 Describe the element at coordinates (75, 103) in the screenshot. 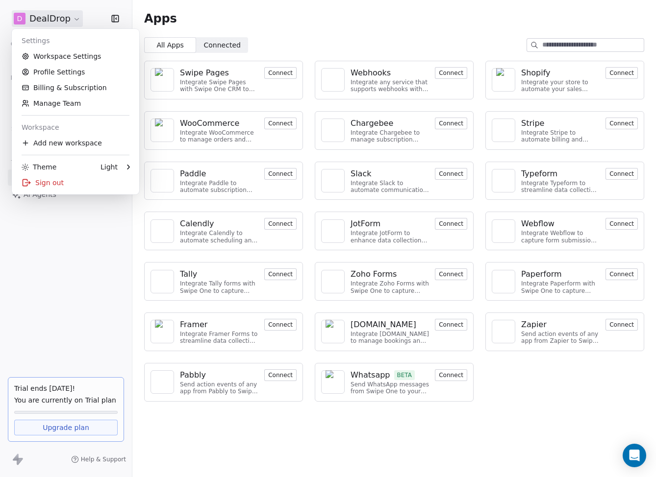

I see `a: Manage Team` at that location.